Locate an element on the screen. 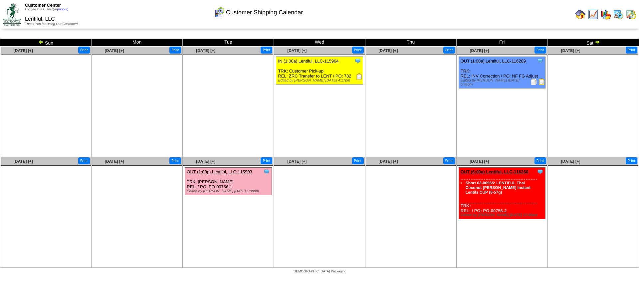 Image resolution: width=639 pixels, height=303 pixels. img: line_graph.gif is located at coordinates (593, 14).